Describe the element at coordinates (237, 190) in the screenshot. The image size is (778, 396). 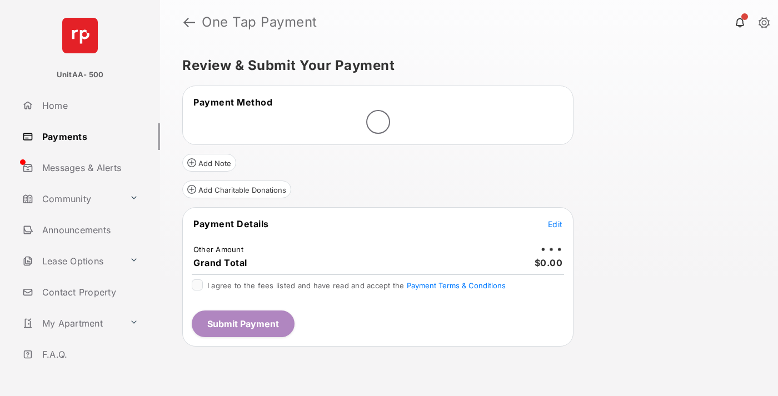
I see `button: Add Charitable Donations` at that location.